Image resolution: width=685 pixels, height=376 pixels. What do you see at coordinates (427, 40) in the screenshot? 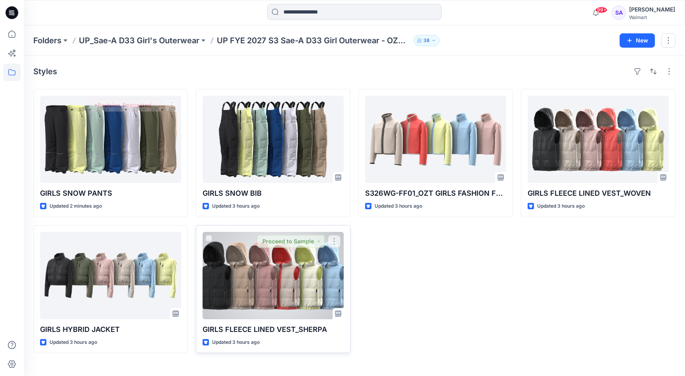
I see `p: 38` at bounding box center [427, 40].